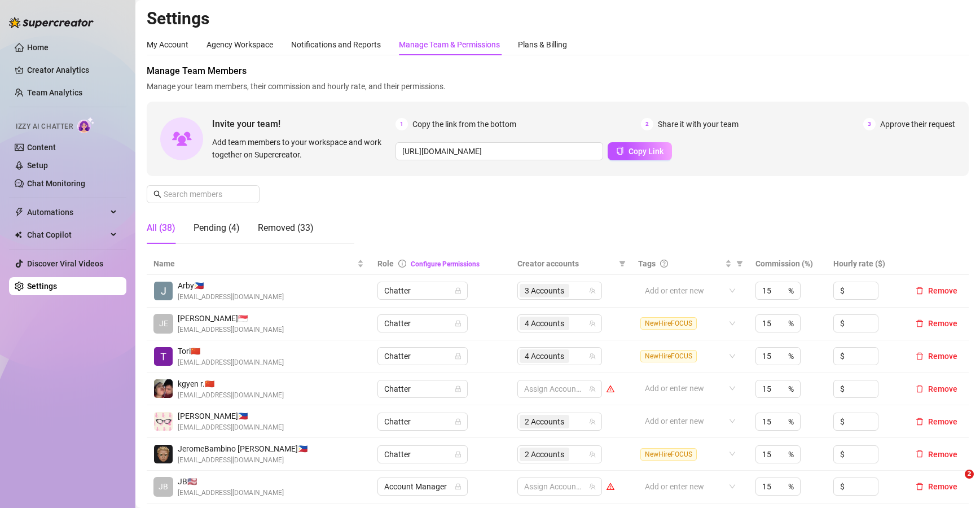  What do you see at coordinates (423, 487) in the screenshot?
I see `span: Account Manager` at bounding box center [423, 487].